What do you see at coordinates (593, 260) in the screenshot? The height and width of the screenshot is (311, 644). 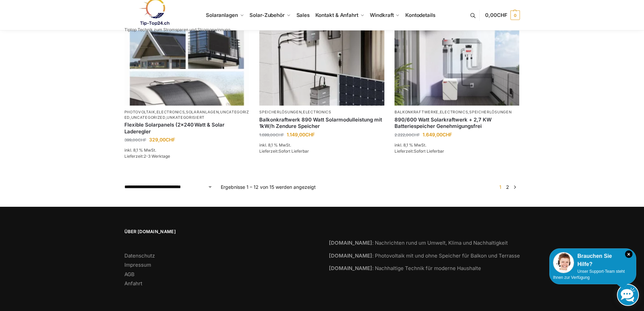 I see `div: Brauchen Sie Hilfe?` at bounding box center [593, 260].